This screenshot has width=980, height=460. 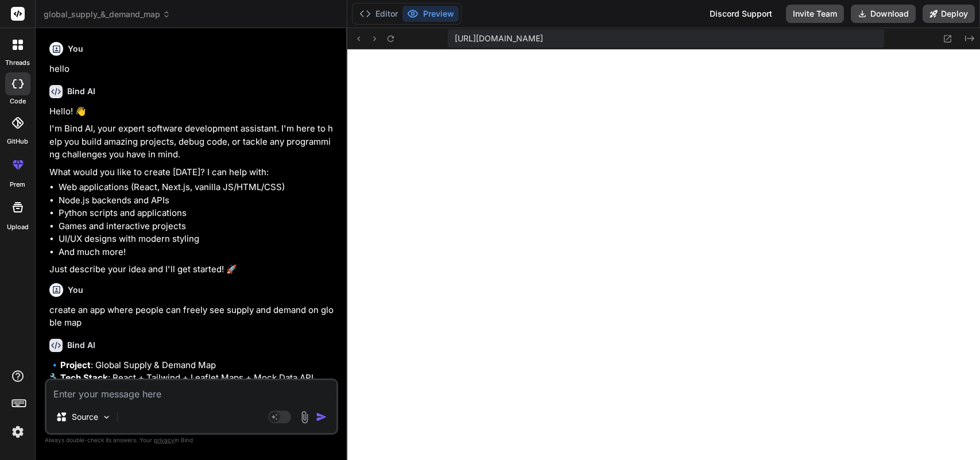 I want to click on img: Pick Models, so click(x=106, y=417).